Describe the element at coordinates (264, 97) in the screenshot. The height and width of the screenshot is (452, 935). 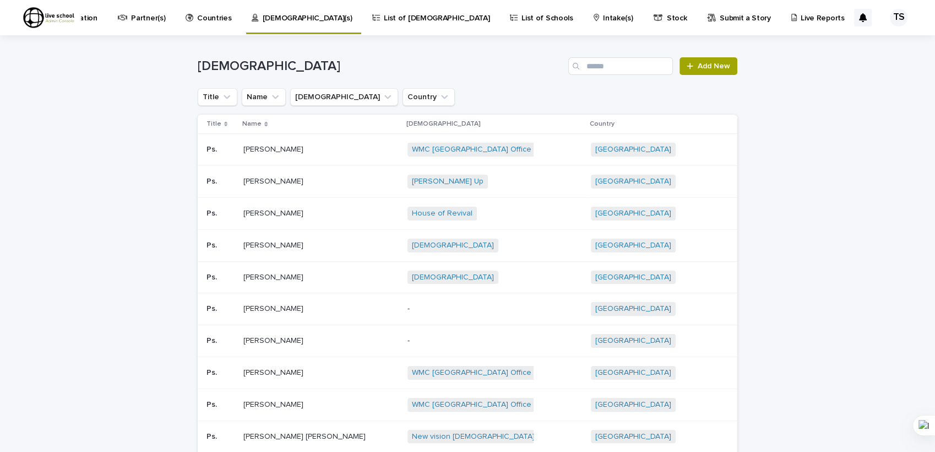
I see `button: Name` at that location.